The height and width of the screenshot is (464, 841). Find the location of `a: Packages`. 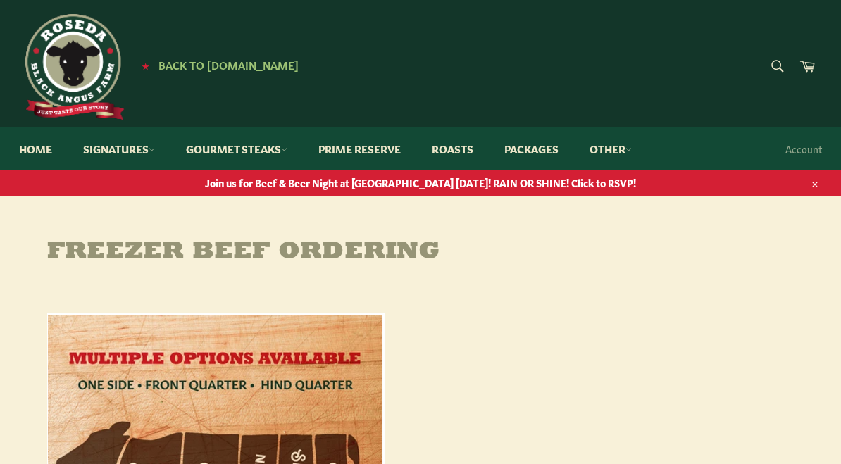

a: Packages is located at coordinates (531, 149).